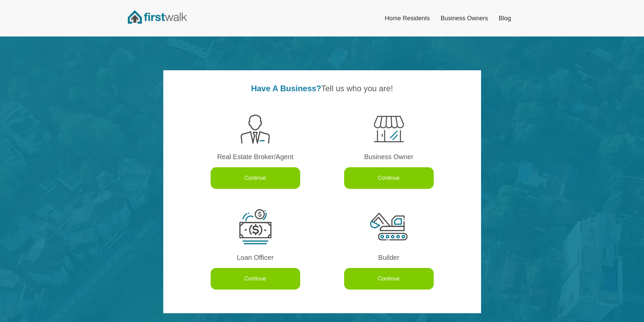 The width and height of the screenshot is (644, 322). What do you see at coordinates (255, 157) in the screenshot?
I see `div: Real Estate Broker/Agent` at bounding box center [255, 157].